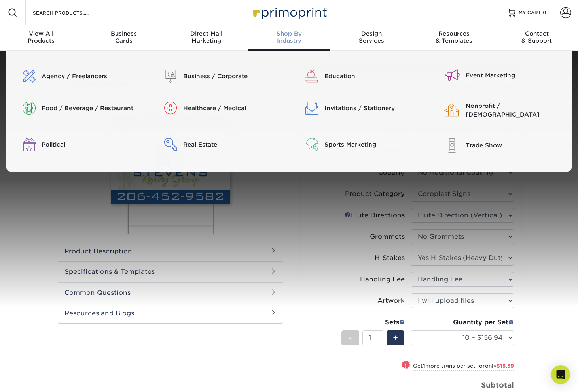 Image resolution: width=578 pixels, height=392 pixels. I want to click on strong: Subtotal, so click(497, 385).